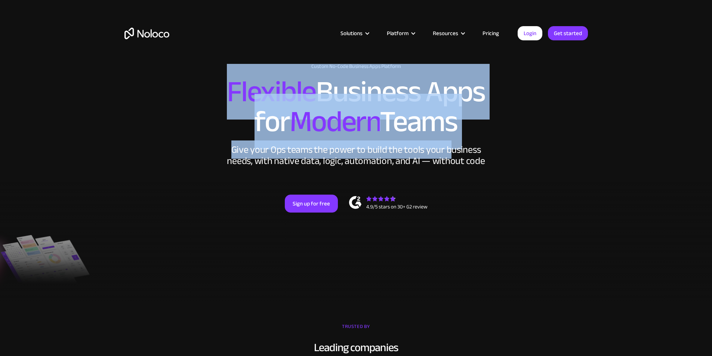  I want to click on a: Login, so click(530, 33).